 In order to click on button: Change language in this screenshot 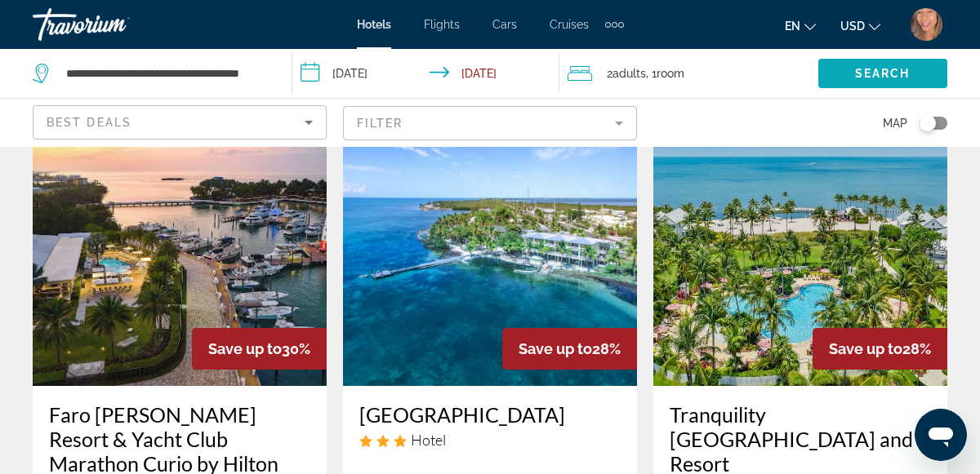, I will do `click(800, 26)`.